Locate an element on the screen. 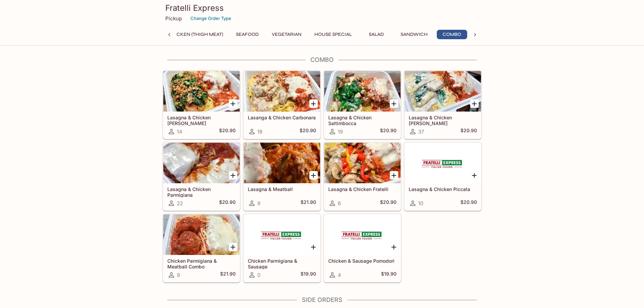  button: Combo is located at coordinates (452, 34).